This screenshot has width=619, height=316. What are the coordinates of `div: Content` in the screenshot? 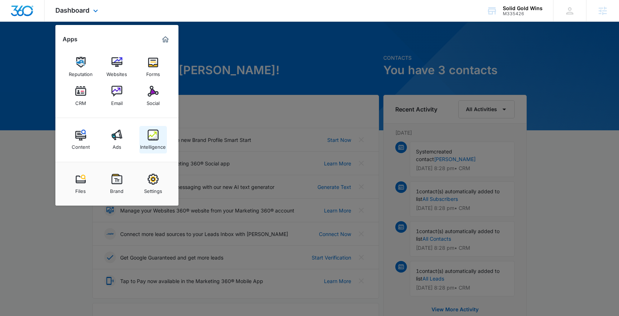 It's located at (81, 145).